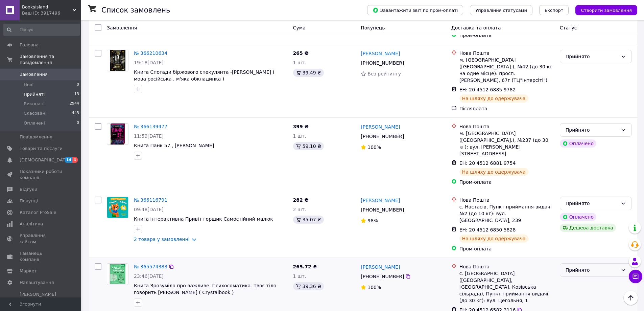 This screenshot has height=311, width=644. What do you see at coordinates (203, 219) in the screenshot?
I see `span: Книга інтерактивна Привіт горщик Самостійний малюк` at bounding box center [203, 219].